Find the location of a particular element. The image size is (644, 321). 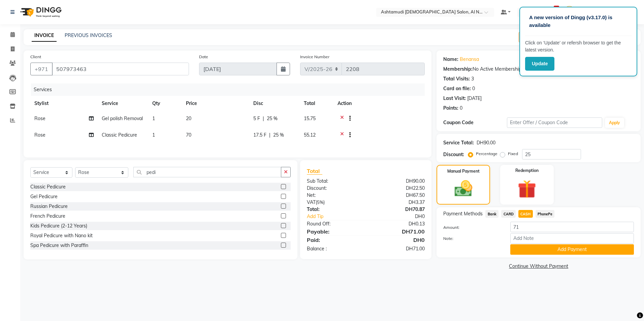

div: No Active Membership is located at coordinates (539, 69).